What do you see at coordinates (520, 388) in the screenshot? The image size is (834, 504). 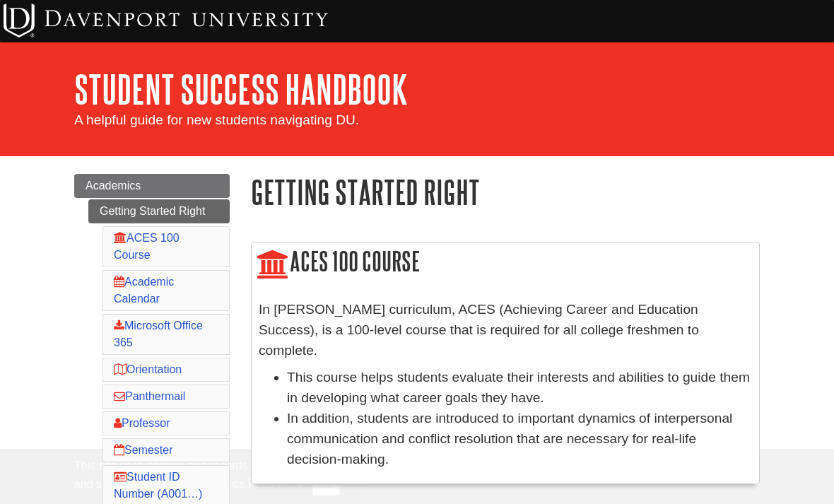 I see `li: This course helps students evaluate their interests and abilities to guide them in developing wha...` at bounding box center [520, 388].